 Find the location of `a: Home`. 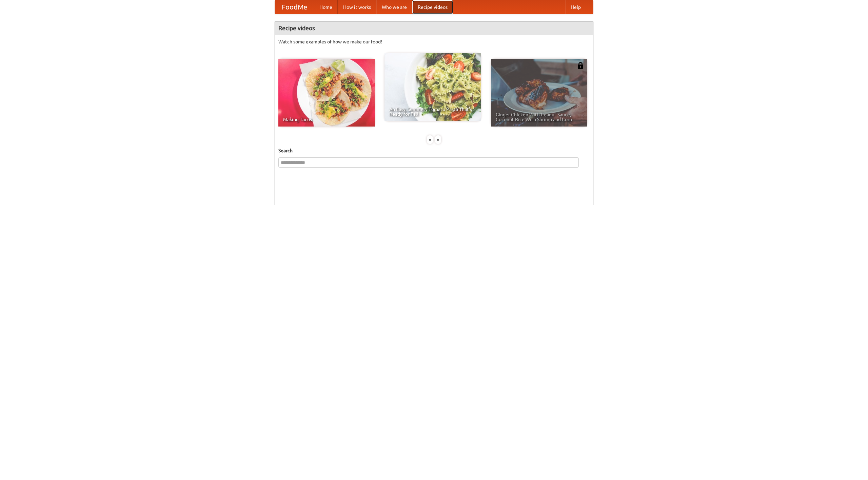

a: Home is located at coordinates (326, 7).